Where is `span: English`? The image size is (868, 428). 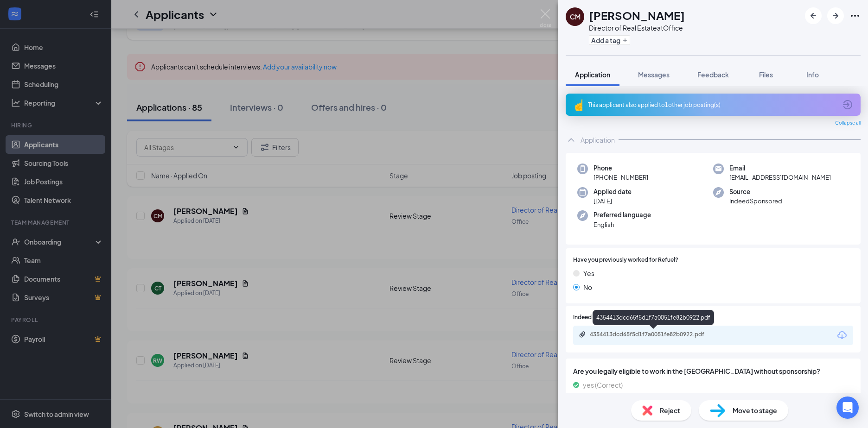
span: English is located at coordinates (622, 225).